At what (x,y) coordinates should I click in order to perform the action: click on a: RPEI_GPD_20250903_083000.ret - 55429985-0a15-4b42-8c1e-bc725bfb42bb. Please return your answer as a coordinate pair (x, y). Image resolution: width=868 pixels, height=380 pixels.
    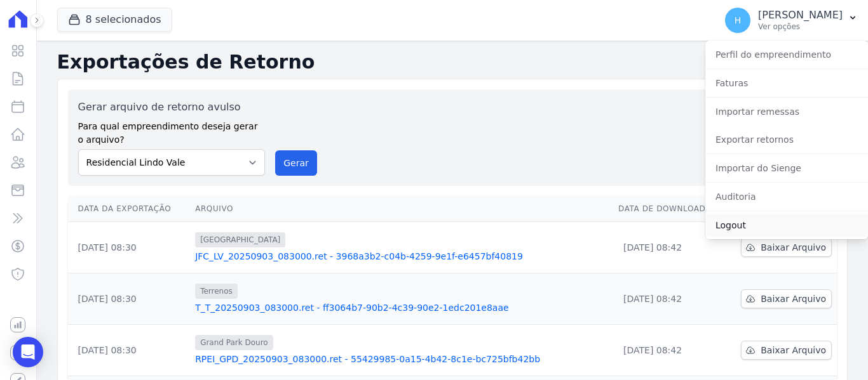
    Looking at the image, I should click on (402, 359).